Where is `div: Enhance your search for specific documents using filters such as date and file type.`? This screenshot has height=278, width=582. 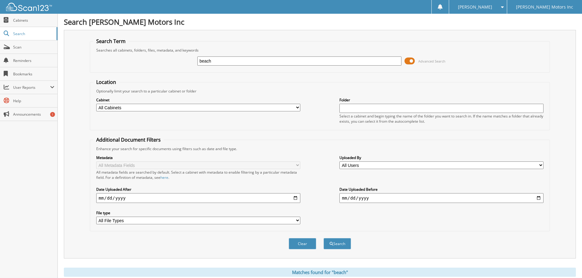 div: Enhance your search for specific documents using filters such as date and file type. is located at coordinates (320, 149).